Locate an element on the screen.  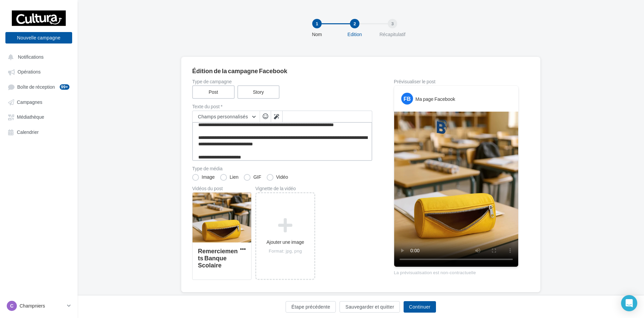
div: Prévisualiser le post is located at coordinates (456, 82).